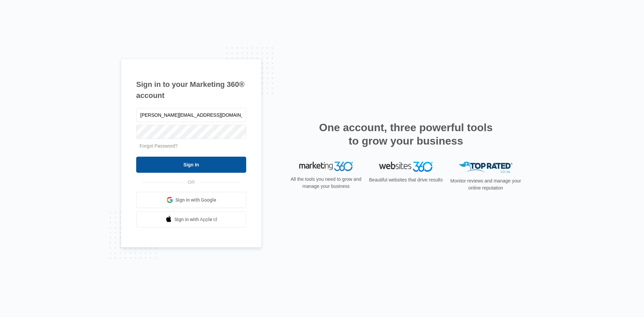 This screenshot has width=644, height=317. I want to click on a: Forgot Password?, so click(159, 146).